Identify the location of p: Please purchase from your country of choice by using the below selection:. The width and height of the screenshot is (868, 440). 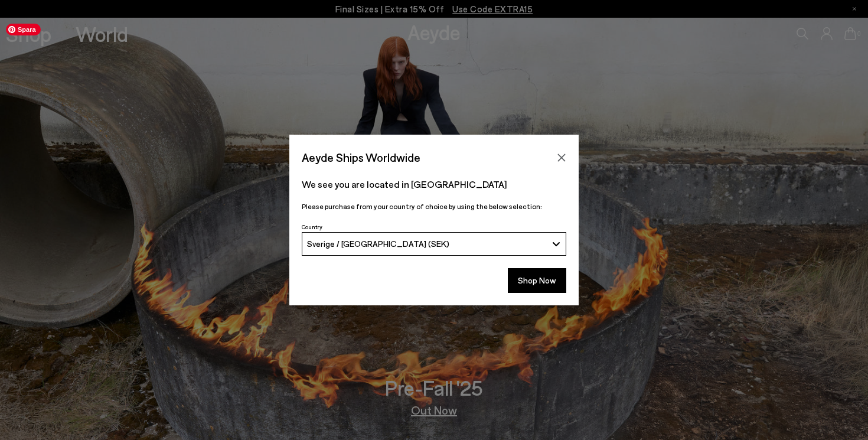
(434, 206).